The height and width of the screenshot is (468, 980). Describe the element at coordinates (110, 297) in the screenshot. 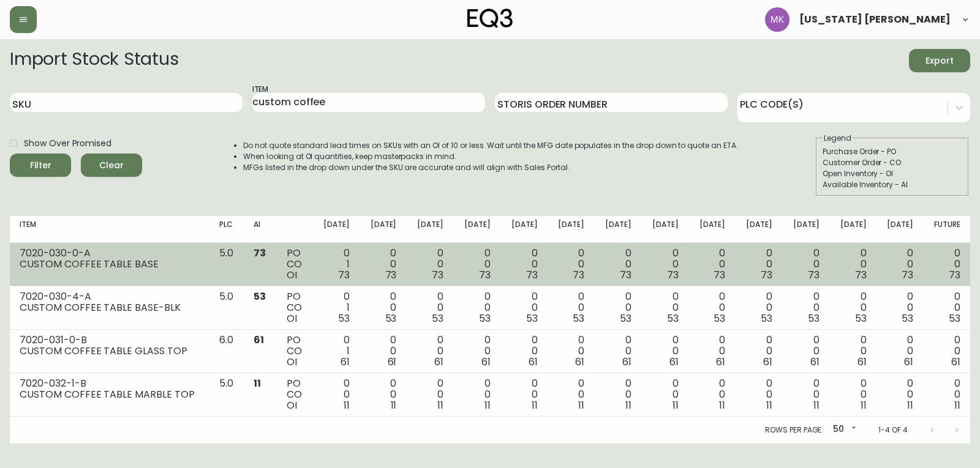

I see `div: 7020-030-4-A` at that location.